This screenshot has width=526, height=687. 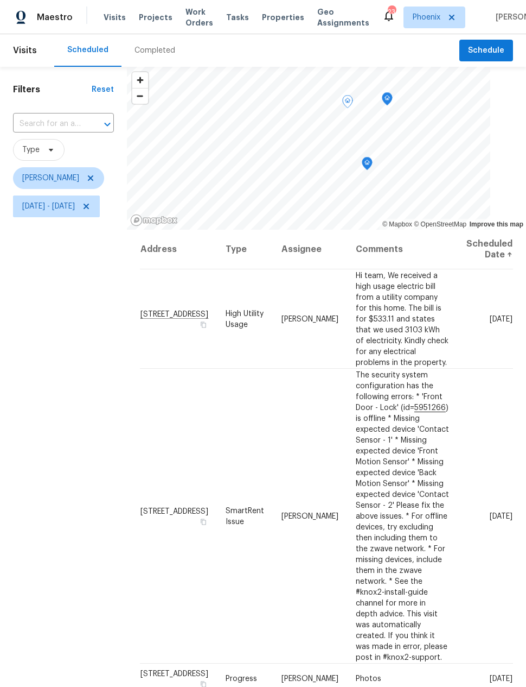 I want to click on div: Reset, so click(x=103, y=90).